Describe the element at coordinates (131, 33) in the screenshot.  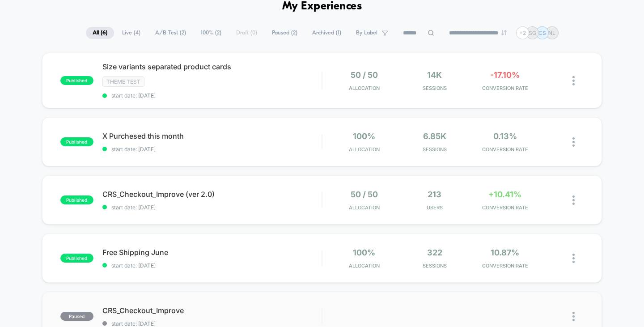
I see `span: Live ( 4 )` at that location.